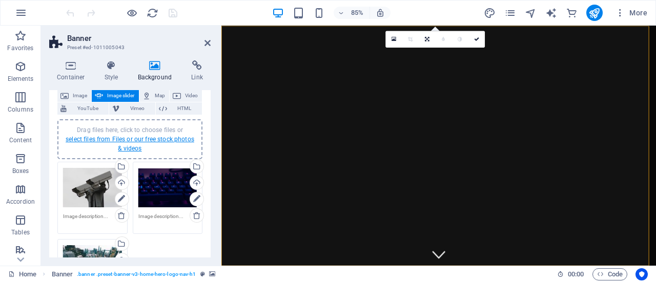  What do you see at coordinates (531, 13) in the screenshot?
I see `button: navigator` at bounding box center [531, 13].